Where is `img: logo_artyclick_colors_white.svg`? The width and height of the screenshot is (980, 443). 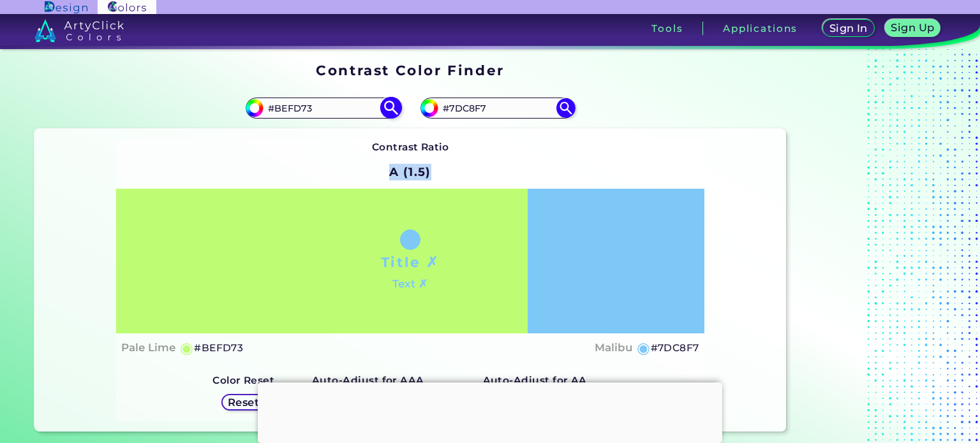 img: logo_artyclick_colors_white.svg is located at coordinates (79, 31).